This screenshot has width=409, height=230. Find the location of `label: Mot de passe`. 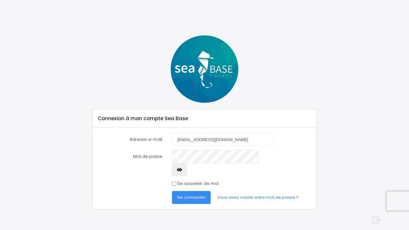

label: Mot de passe is located at coordinates (130, 163).